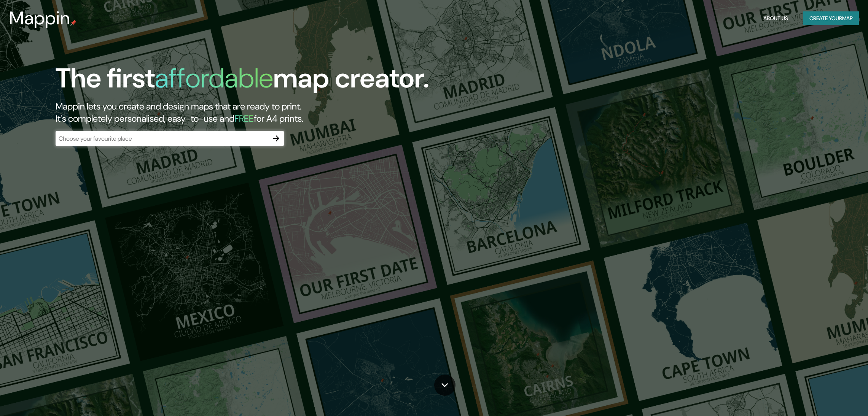  What do you see at coordinates (831, 18) in the screenshot?
I see `button: Create yourmap` at bounding box center [831, 18].